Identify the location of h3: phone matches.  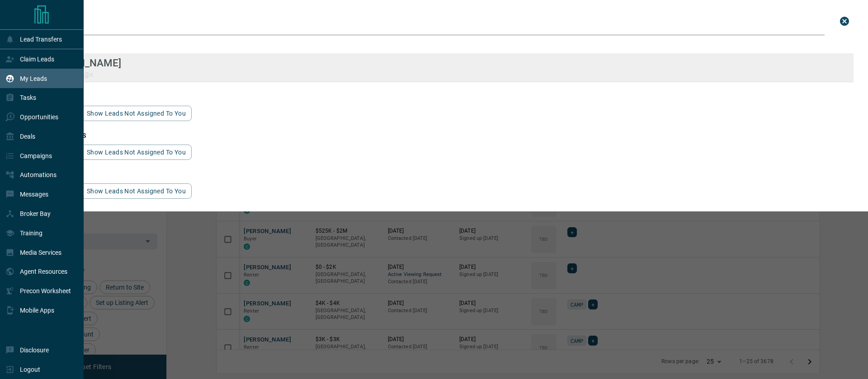
(444, 135).